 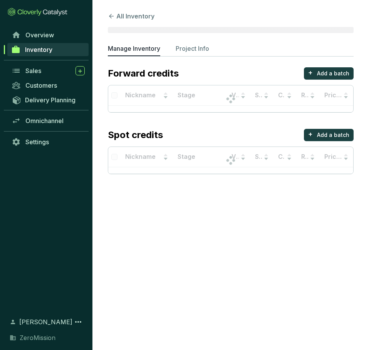 I want to click on button: All Inventory, so click(x=131, y=16).